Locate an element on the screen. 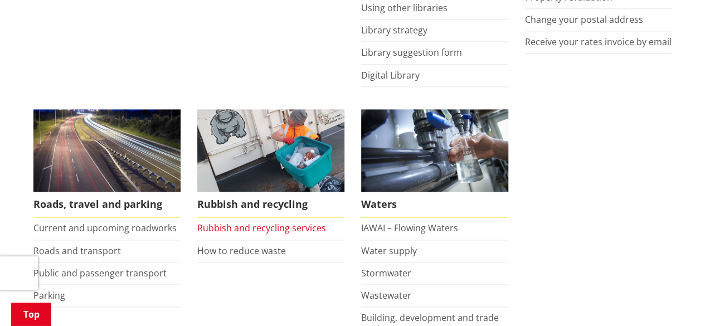  a: Parking is located at coordinates (49, 295).